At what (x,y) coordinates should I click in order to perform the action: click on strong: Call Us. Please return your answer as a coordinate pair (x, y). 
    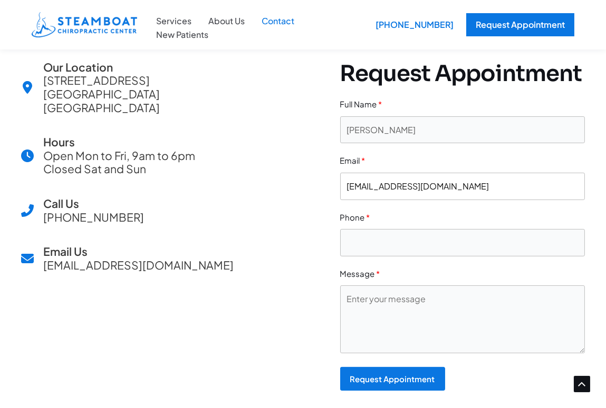
    Looking at the image, I should click on (61, 203).